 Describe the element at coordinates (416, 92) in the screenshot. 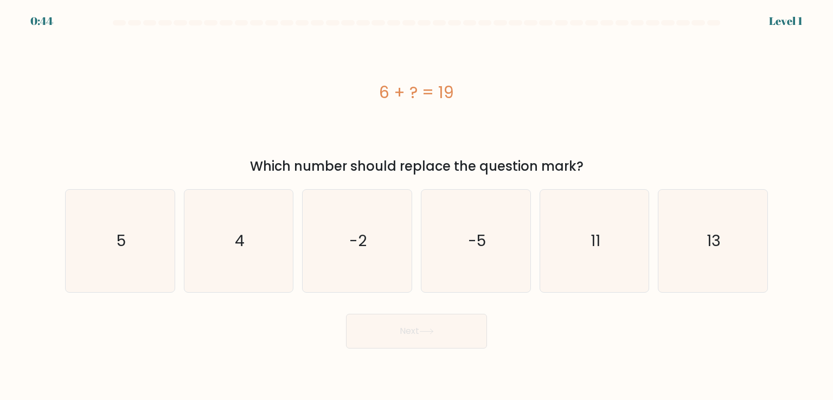

I see `div: 6 + ? = 19` at that location.